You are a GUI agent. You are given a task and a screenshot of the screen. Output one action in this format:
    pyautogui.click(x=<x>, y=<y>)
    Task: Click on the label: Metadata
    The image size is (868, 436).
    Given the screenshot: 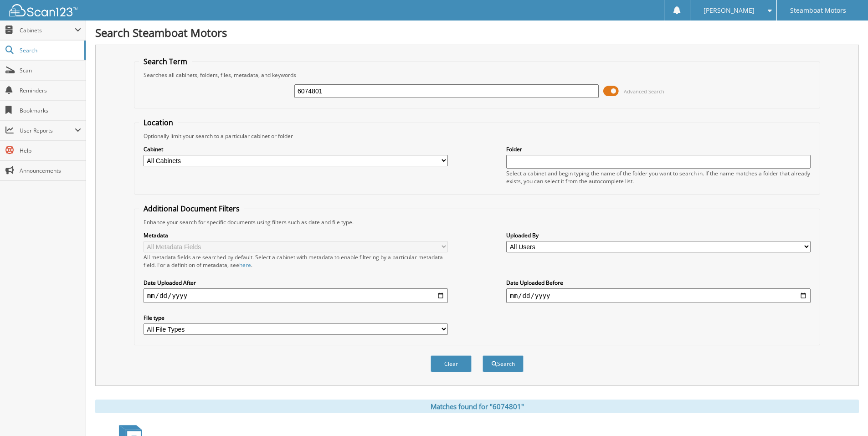 What is the action you would take?
    pyautogui.click(x=296, y=235)
    